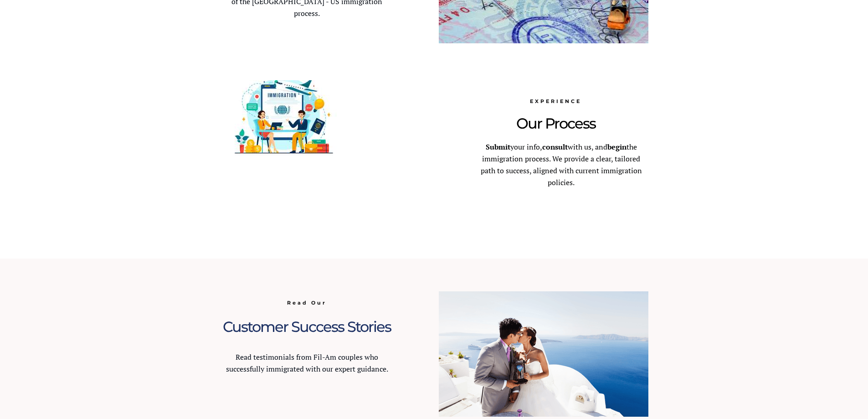 This screenshot has height=419, width=868. What do you see at coordinates (555, 147) in the screenshot?
I see `strong: consult` at bounding box center [555, 147].